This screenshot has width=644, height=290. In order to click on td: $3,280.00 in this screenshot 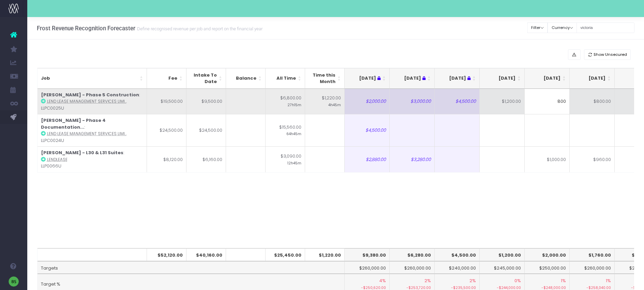, I will do `click(412, 159)`.